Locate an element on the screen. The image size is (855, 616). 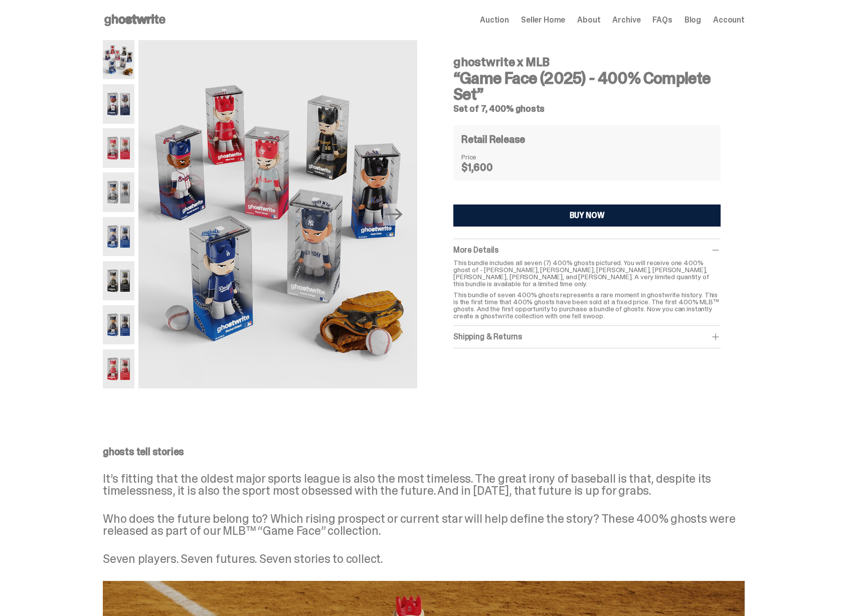
a: Auction is located at coordinates (495, 20).